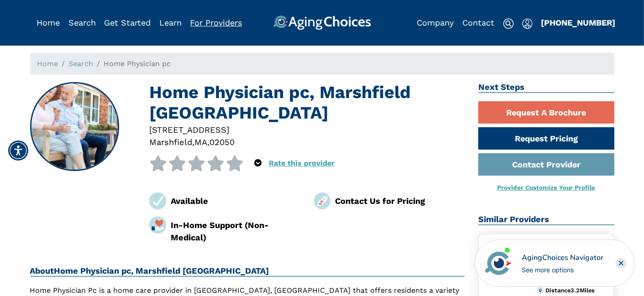 The image size is (644, 296). I want to click on img: user-icon.svg, so click(527, 24).